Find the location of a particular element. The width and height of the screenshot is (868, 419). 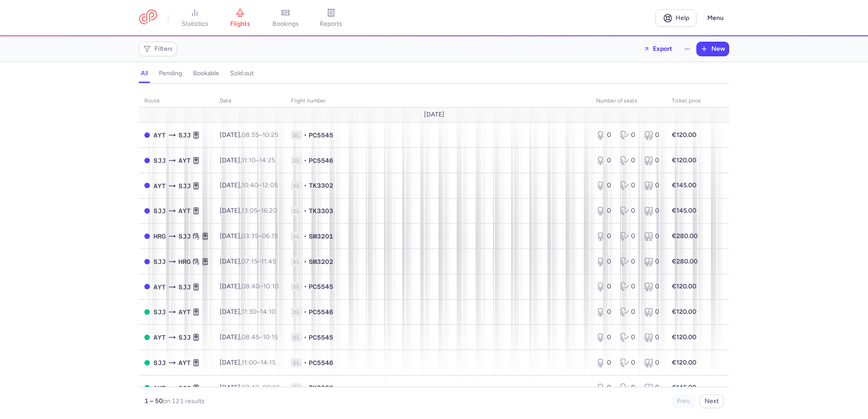

span: bookings is located at coordinates (285, 24).